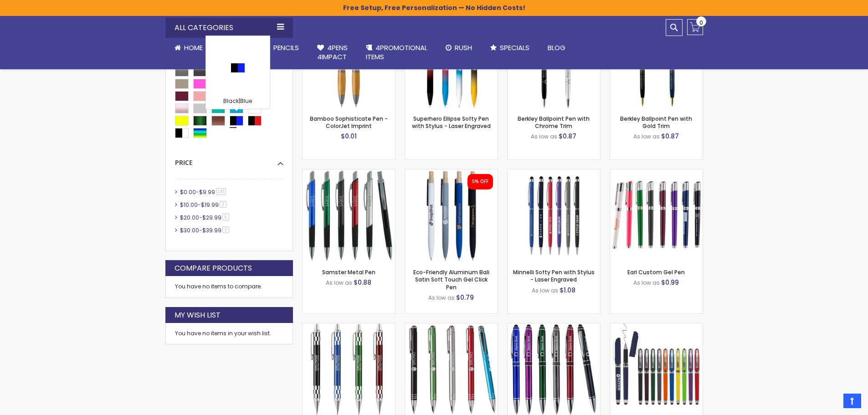  Describe the element at coordinates (451, 122) in the screenshot. I see `a: Superhero Ellipse Softy Pen with Stylus - Laser Engraved` at that location.